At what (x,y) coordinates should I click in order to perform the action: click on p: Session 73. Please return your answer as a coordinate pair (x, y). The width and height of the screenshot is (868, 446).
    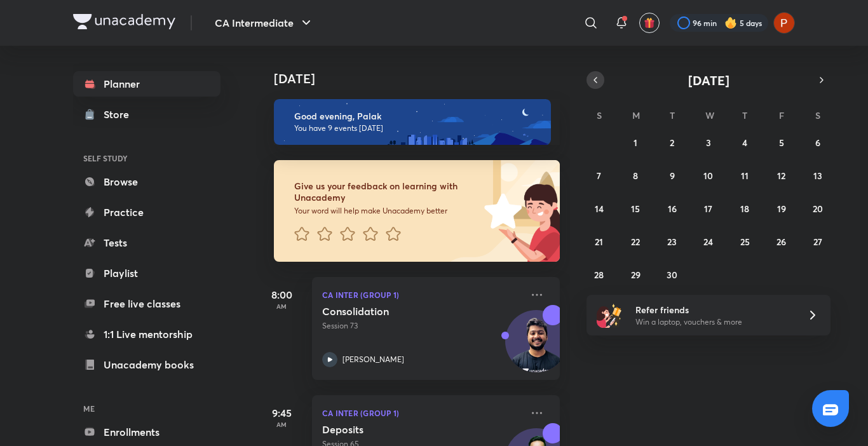
    Looking at the image, I should click on (422, 326).